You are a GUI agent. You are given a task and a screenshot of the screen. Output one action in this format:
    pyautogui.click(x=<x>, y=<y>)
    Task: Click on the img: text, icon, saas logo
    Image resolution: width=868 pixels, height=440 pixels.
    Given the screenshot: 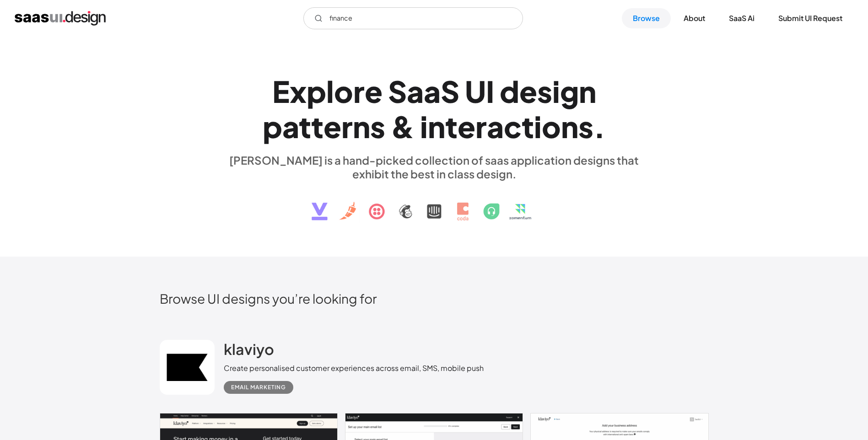 What is the action you would take?
    pyautogui.click(x=434, y=205)
    